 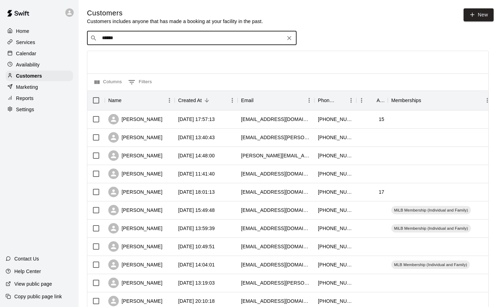 What do you see at coordinates (336, 283) in the screenshot?
I see `div: +19073608324` at bounding box center [336, 283].